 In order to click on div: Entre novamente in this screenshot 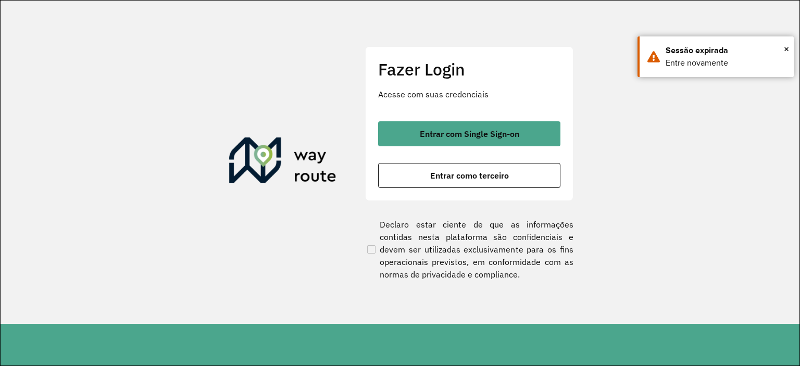, I will do `click(725, 63)`.